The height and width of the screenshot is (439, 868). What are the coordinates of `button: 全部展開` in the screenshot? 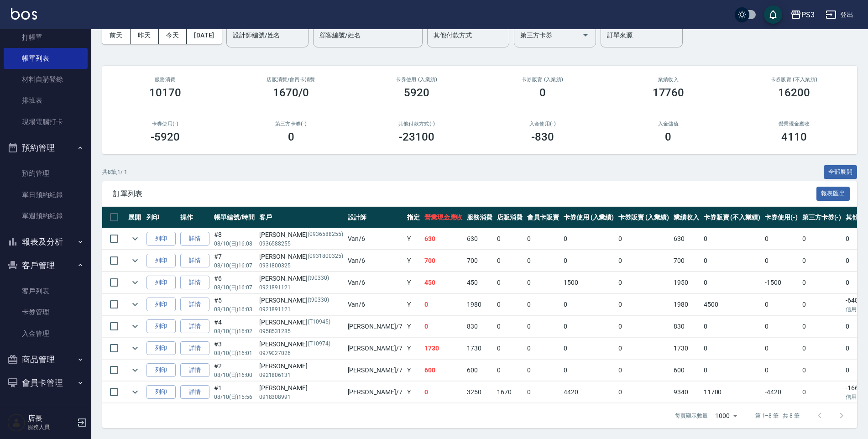 It's located at (841, 172).